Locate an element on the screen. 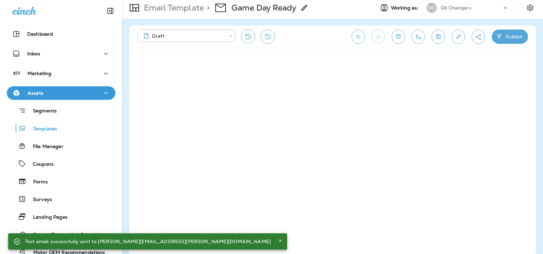 This screenshot has height=254, width=543. button: Collapse Sidebar is located at coordinates (110, 11).